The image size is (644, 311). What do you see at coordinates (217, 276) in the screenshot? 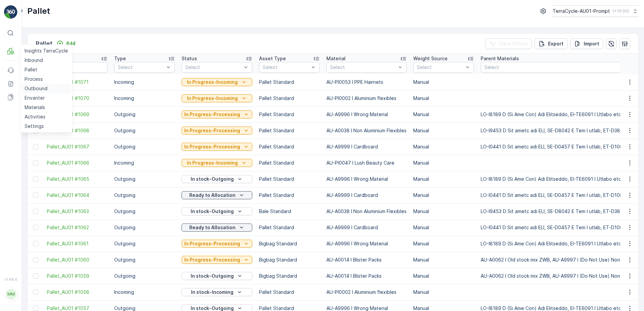
I see `button: In stock-Outgoing` at bounding box center [217, 276].